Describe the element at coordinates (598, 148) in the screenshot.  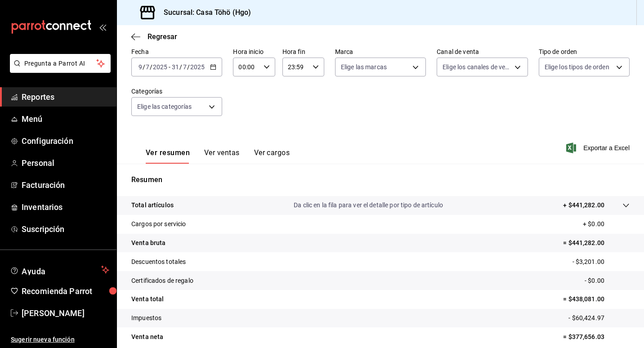
I see `span: Exportar a Excel` at that location.